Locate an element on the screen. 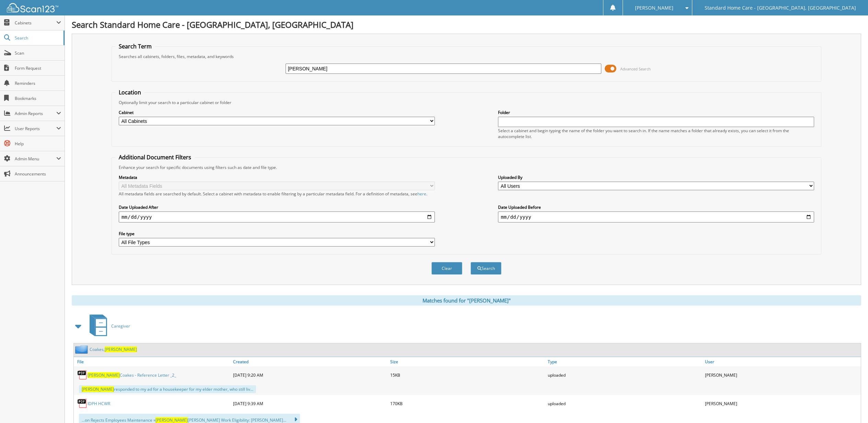 The image size is (868, 423). div: Enhance your search for specific documents using filters such as date and file type. is located at coordinates (467, 167).